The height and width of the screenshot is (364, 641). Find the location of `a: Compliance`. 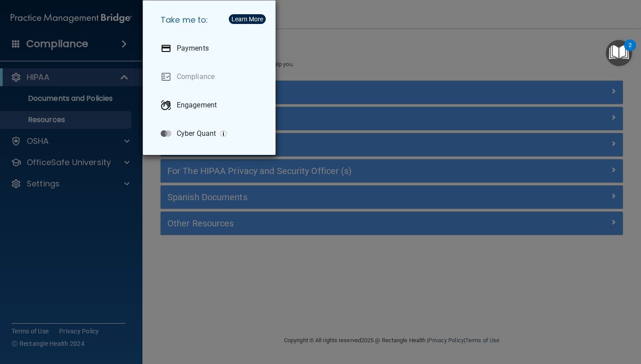

a: Compliance is located at coordinates (211, 77).